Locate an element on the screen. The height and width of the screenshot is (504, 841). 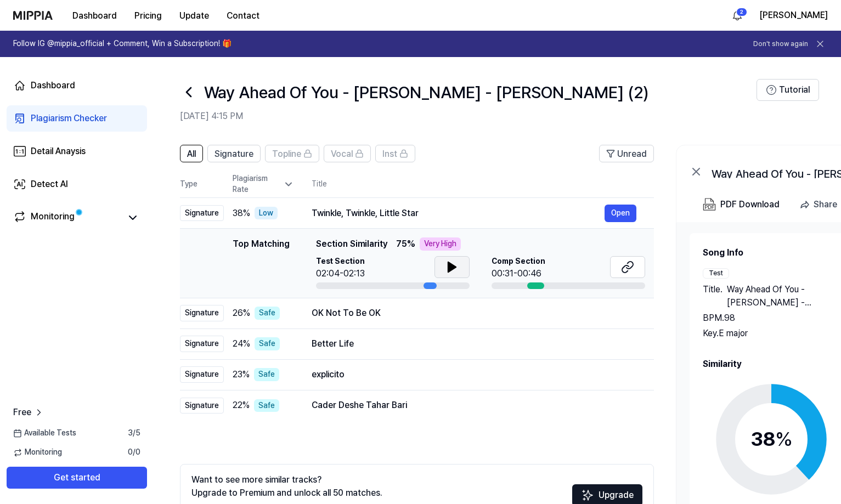
div: OK Not To Be OK is located at coordinates (475, 313).